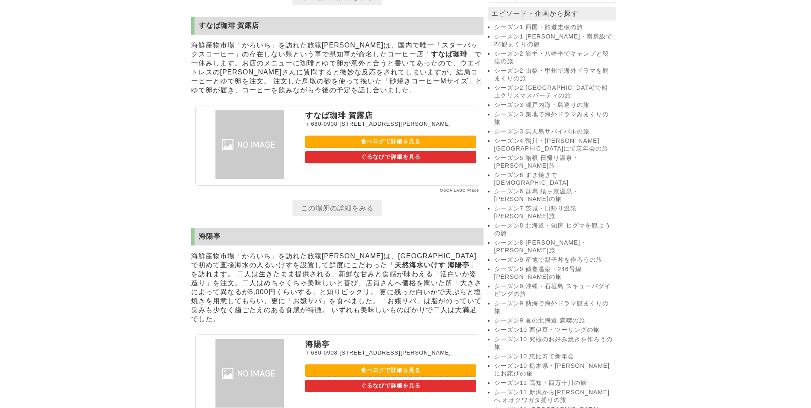 The image size is (811, 408). I want to click on a: シーズン3 築地で海外ドラマみまくりの旅, so click(554, 118).